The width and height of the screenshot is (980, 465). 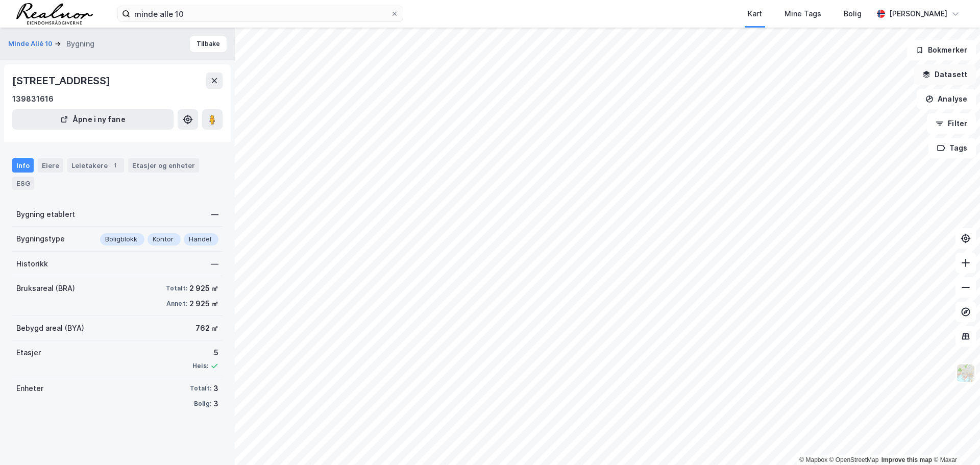 What do you see at coordinates (203, 404) in the screenshot?
I see `div: Bolig:` at bounding box center [203, 404].